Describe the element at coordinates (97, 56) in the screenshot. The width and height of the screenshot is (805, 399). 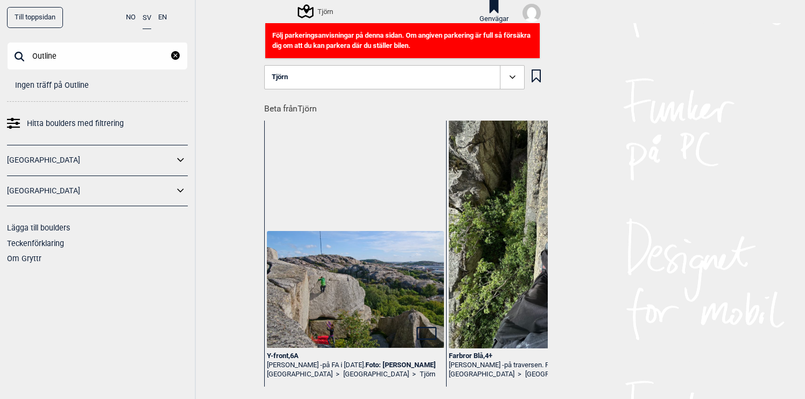
I see `input: Sök på bouldernamn, plats eller samling` at that location.